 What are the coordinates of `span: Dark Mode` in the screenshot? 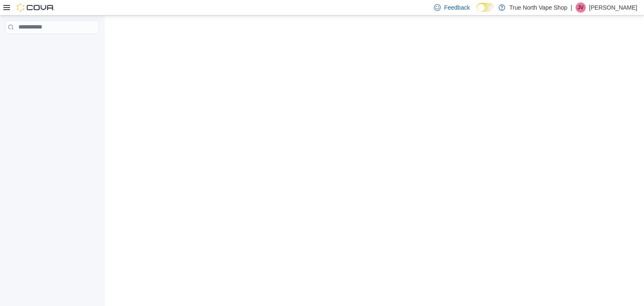 It's located at (477, 12).